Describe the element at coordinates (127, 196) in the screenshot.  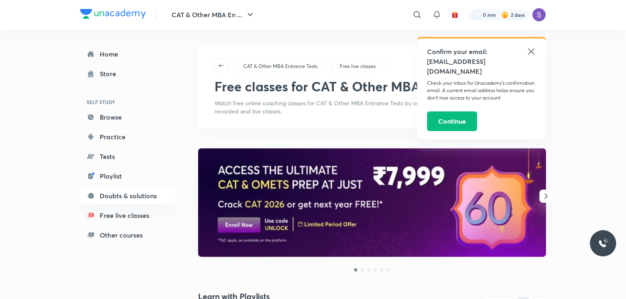
I see `a: Doubts & solutions` at that location.